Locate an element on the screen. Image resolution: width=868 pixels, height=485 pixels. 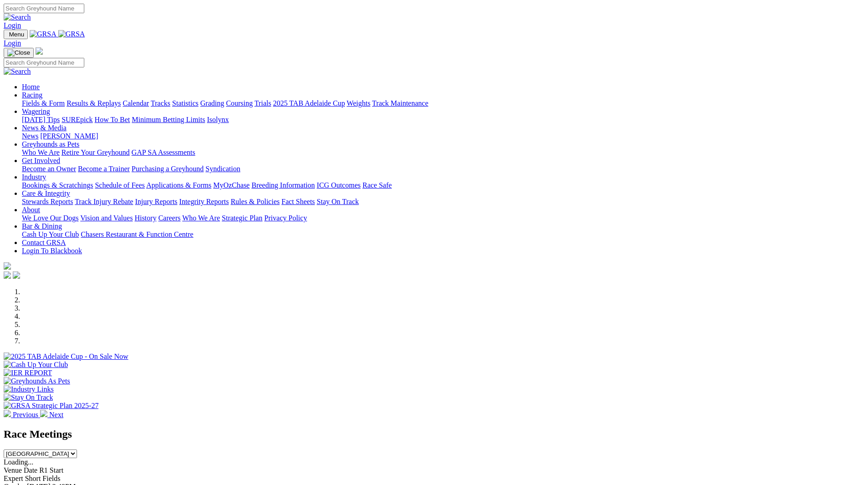
a: Get Involved is located at coordinates (41, 160).